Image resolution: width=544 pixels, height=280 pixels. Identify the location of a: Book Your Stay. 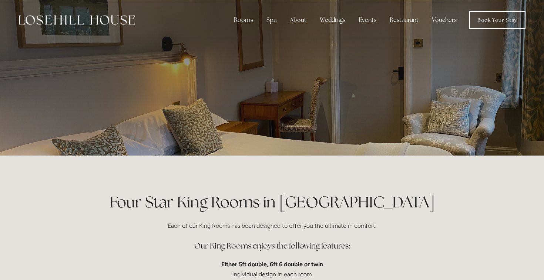
(497, 20).